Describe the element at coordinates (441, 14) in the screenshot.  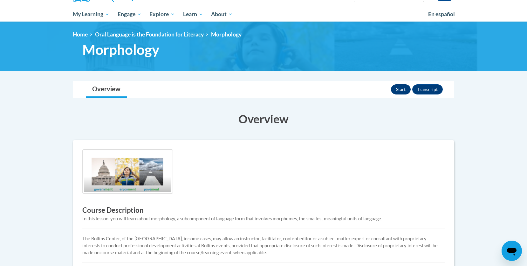
I see `span: En español` at that location.